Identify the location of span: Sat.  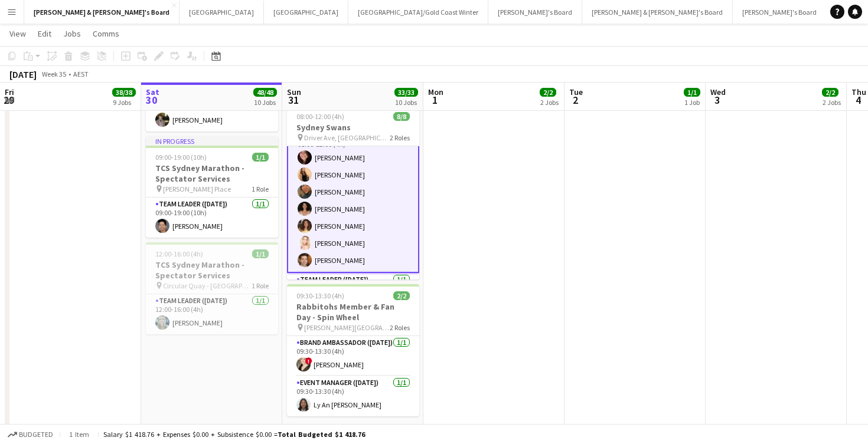
(152, 92).